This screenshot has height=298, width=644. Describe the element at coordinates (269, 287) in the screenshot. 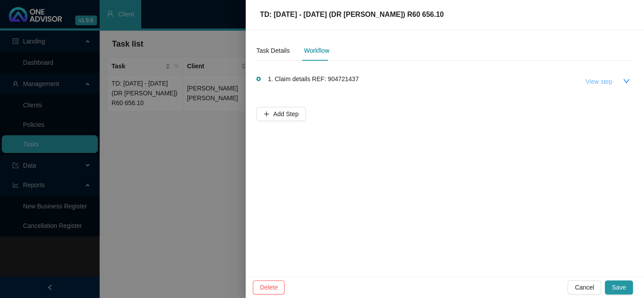

I see `button: Delete` at that location.